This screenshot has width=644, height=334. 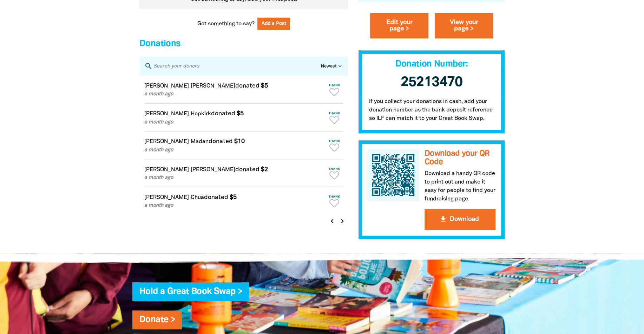 I want to click on a: Donate >, so click(x=157, y=320).